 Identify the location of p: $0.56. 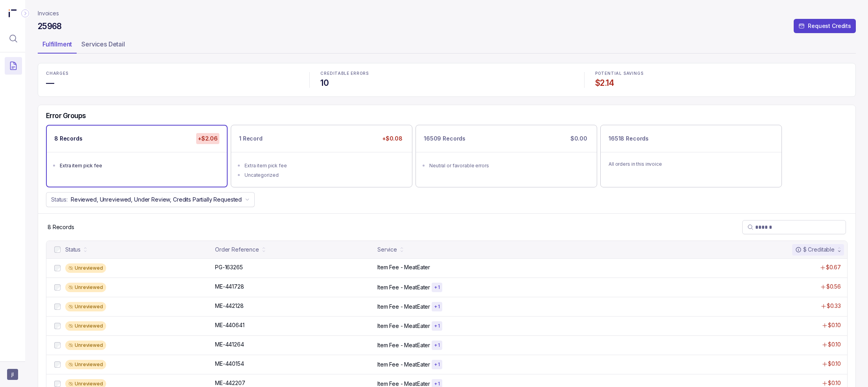
(834, 286).